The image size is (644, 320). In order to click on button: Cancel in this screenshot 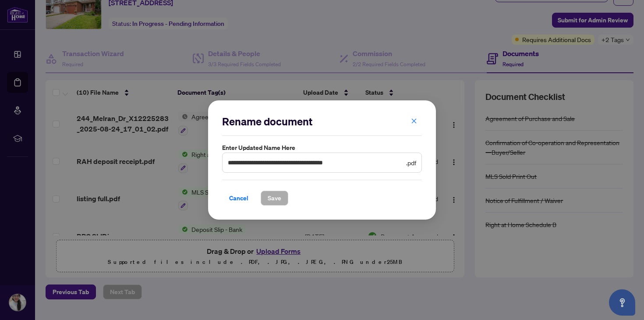, I will do `click(239, 198)`.